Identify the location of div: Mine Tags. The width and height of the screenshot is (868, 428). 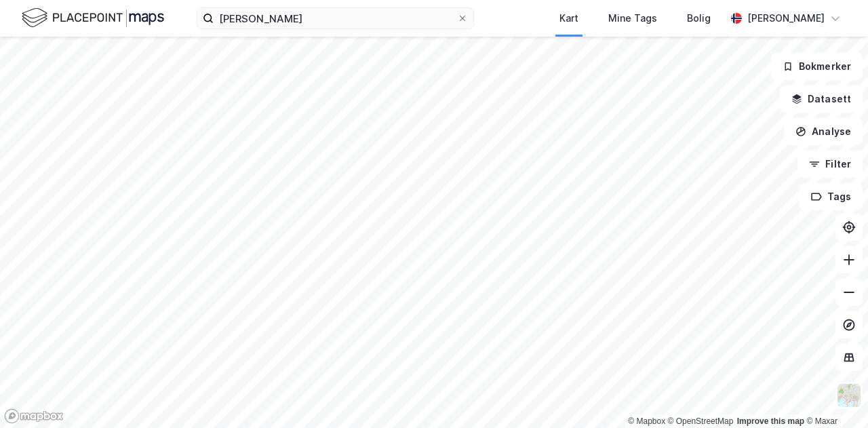
(633, 18).